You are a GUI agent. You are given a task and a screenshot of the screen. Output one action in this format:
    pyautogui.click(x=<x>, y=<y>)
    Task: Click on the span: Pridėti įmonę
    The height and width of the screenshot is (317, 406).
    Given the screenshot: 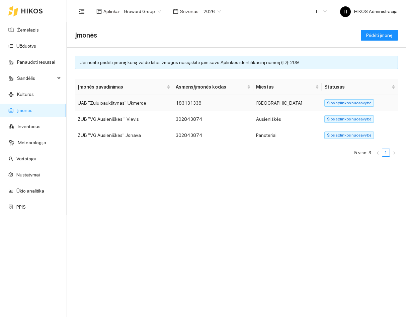 What is the action you would take?
    pyautogui.click(x=379, y=35)
    